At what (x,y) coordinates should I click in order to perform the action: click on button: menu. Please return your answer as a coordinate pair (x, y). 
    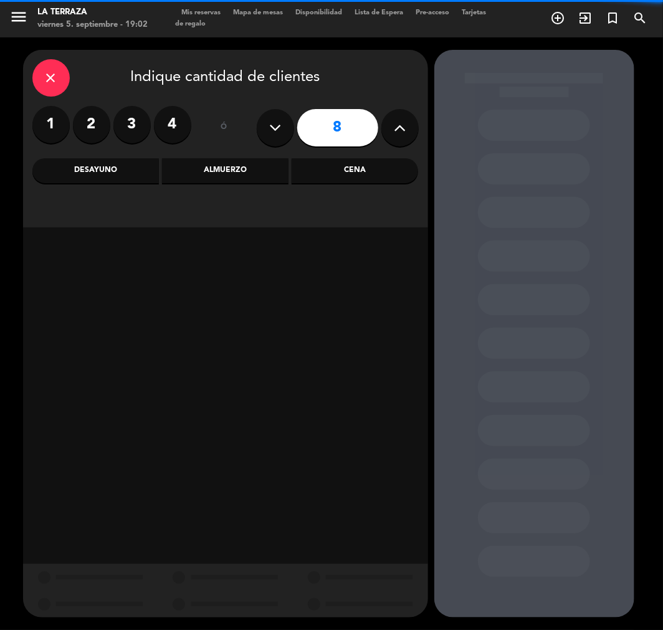
    Looking at the image, I should click on (19, 19).